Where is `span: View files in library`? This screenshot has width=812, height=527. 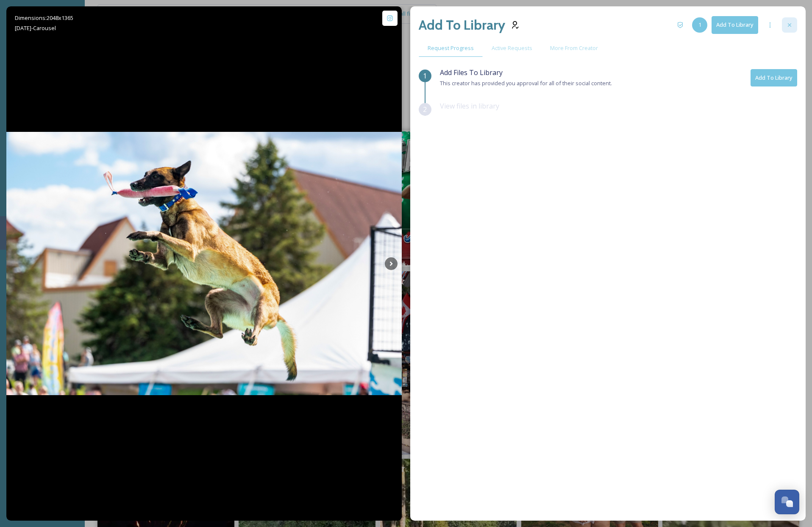 span: View files in library is located at coordinates (470, 106).